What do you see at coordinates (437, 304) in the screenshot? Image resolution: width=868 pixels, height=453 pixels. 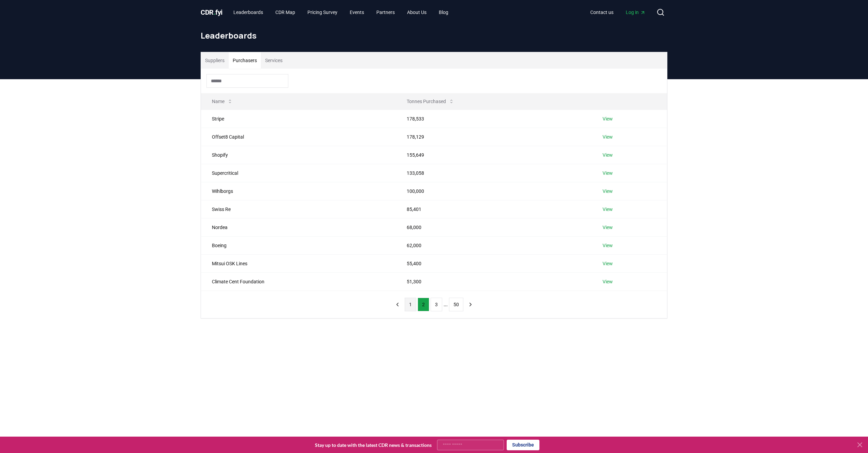 I see `button: 3` at bounding box center [437, 304].